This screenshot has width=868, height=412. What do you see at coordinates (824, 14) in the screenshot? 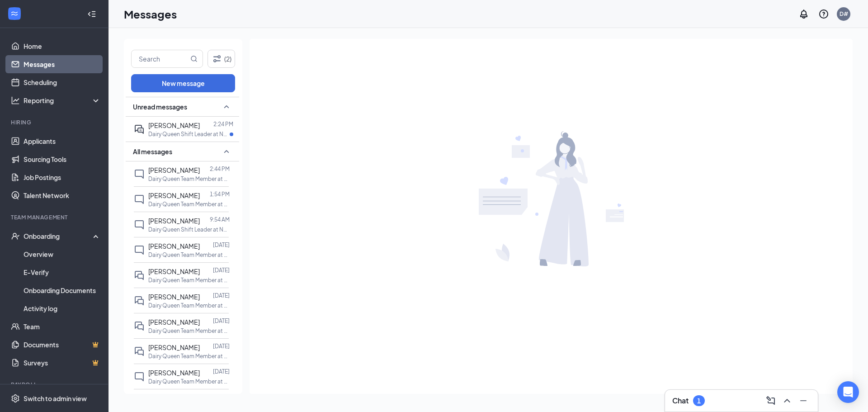
I see `svg: QuestionInfo` at bounding box center [824, 14].